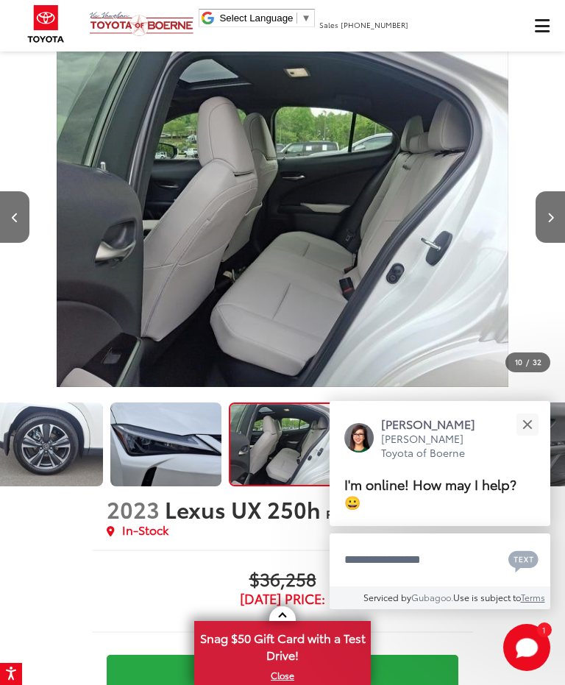 Image resolution: width=565 pixels, height=685 pixels. What do you see at coordinates (523, 560) in the screenshot?
I see `svg: Text` at bounding box center [523, 560].